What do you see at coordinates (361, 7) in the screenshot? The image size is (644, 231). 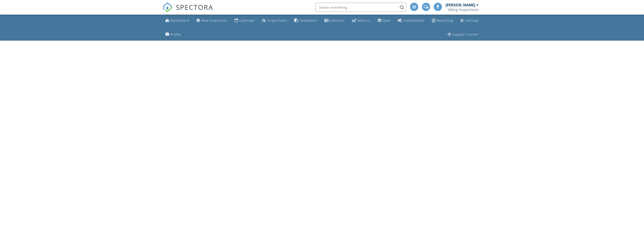 I see `input: Search everything...` at bounding box center [361, 7].